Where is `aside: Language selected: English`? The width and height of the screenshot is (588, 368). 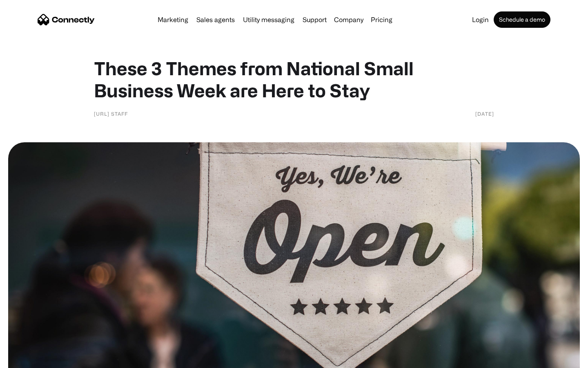 aside: Language selected: English is located at coordinates (29, 359).